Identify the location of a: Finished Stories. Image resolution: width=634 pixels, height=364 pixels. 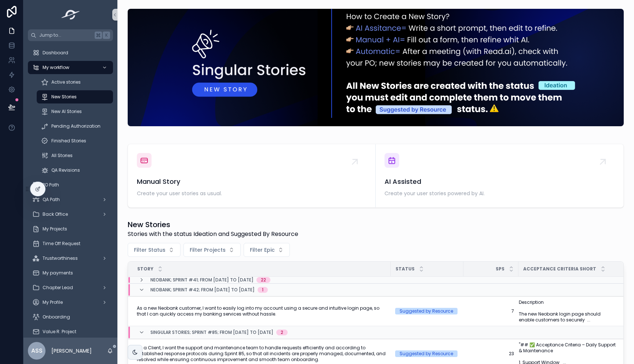
(75, 141).